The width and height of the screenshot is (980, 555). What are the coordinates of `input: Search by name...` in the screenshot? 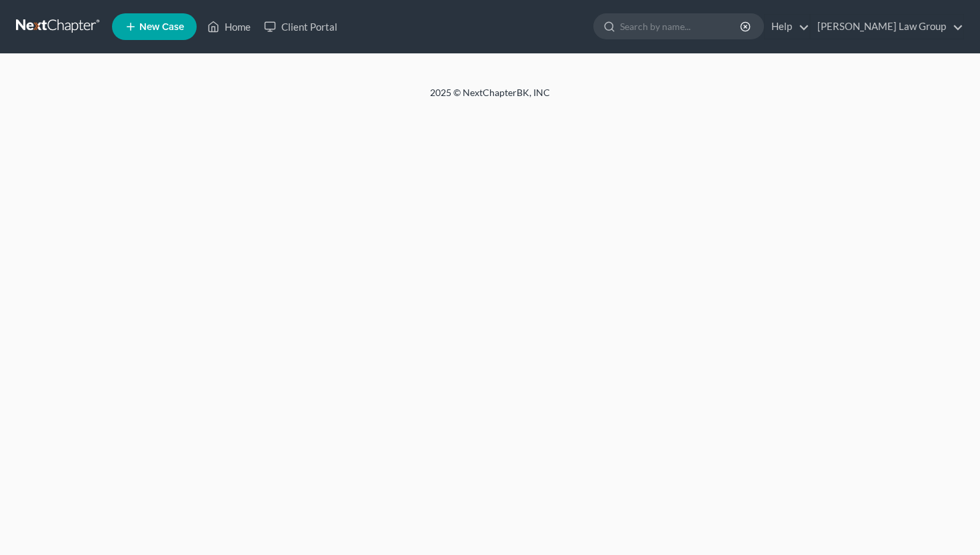 It's located at (680, 26).